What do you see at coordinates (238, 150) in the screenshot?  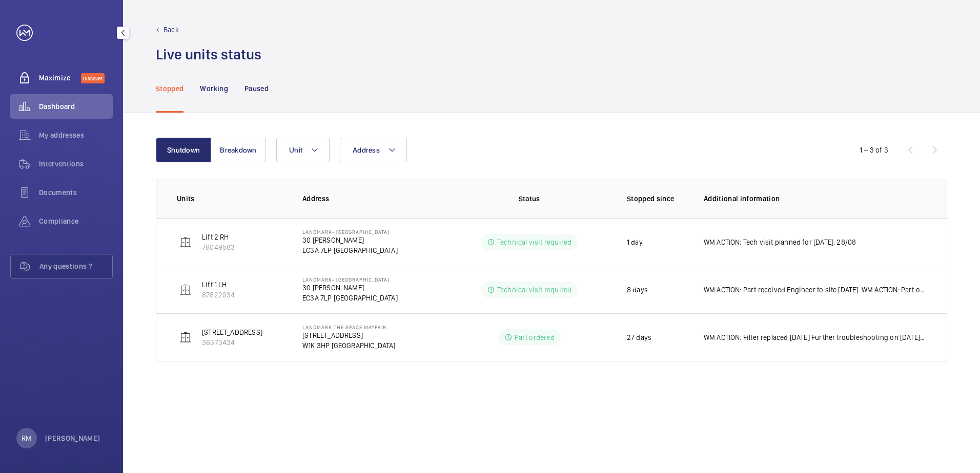 I see `button: Breakdown` at bounding box center [238, 150].